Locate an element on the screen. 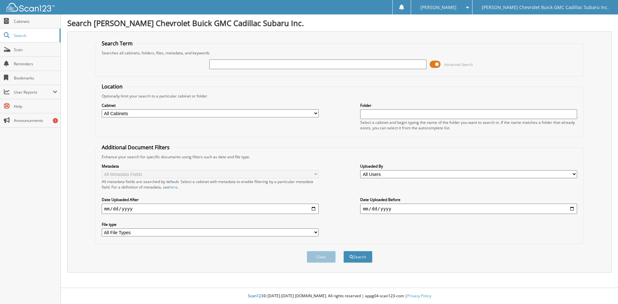 The height and width of the screenshot is (304, 618). input: start is located at coordinates (210, 209).